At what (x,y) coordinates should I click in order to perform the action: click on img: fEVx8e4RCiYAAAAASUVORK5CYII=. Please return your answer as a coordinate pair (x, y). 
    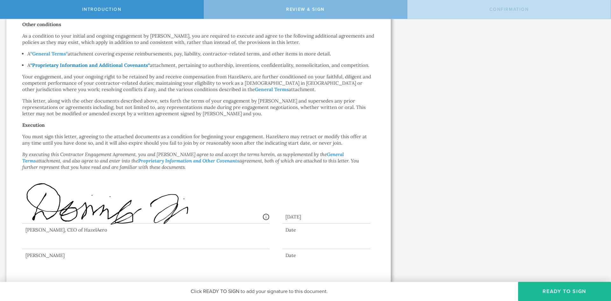
    Looking at the image, I should click on (109, 201).